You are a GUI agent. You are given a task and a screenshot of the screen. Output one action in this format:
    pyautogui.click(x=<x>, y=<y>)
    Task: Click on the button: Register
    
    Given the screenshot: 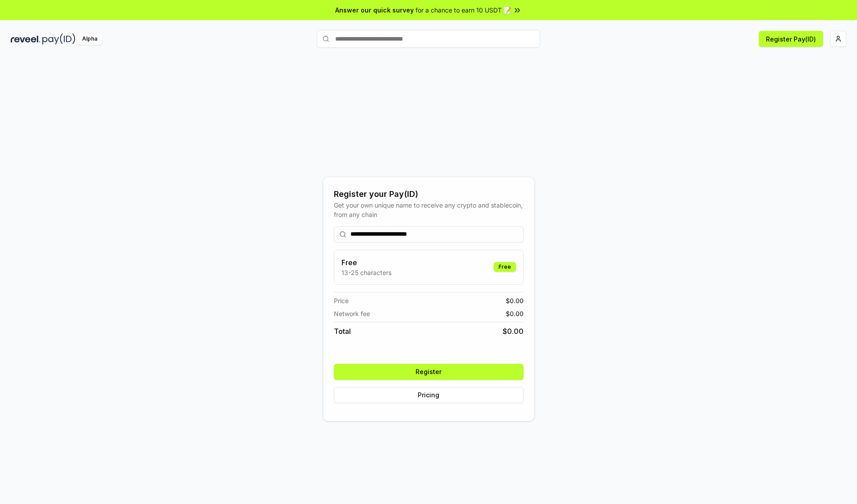 What is the action you would take?
    pyautogui.click(x=429, y=372)
    